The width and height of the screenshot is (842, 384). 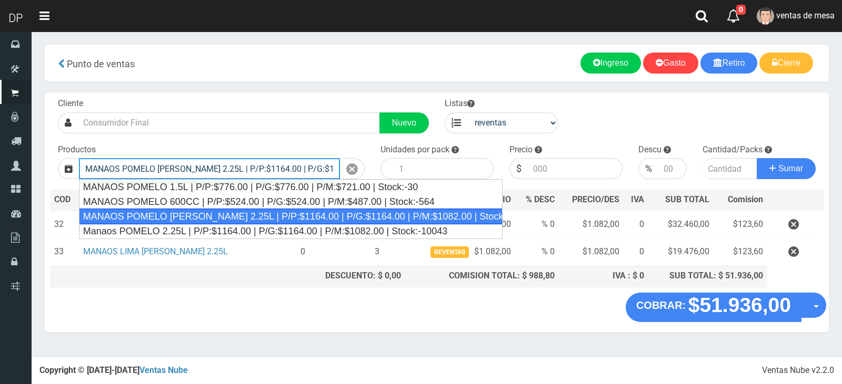 I want to click on label: Cliente, so click(x=70, y=104).